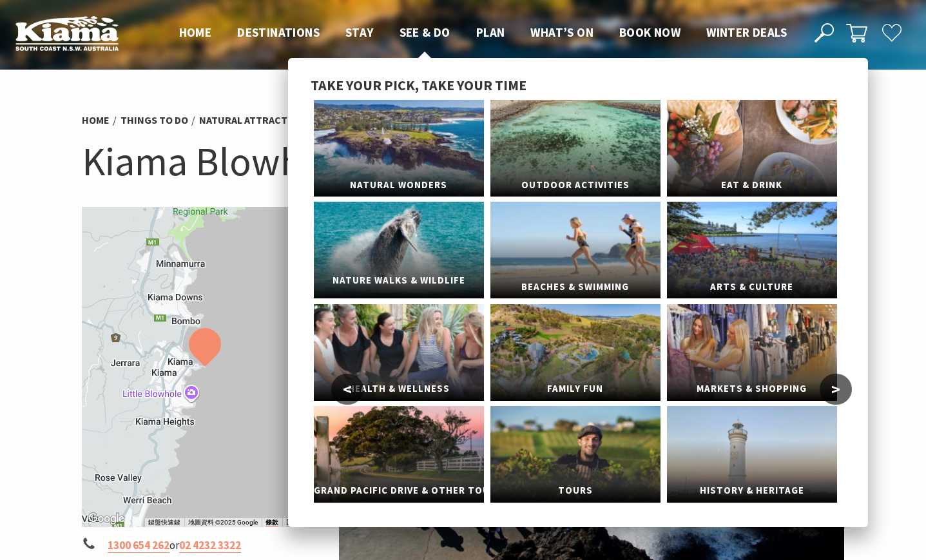 This screenshot has width=926, height=560. What do you see at coordinates (418, 85) in the screenshot?
I see `span: Take your pick, take your time` at bounding box center [418, 85].